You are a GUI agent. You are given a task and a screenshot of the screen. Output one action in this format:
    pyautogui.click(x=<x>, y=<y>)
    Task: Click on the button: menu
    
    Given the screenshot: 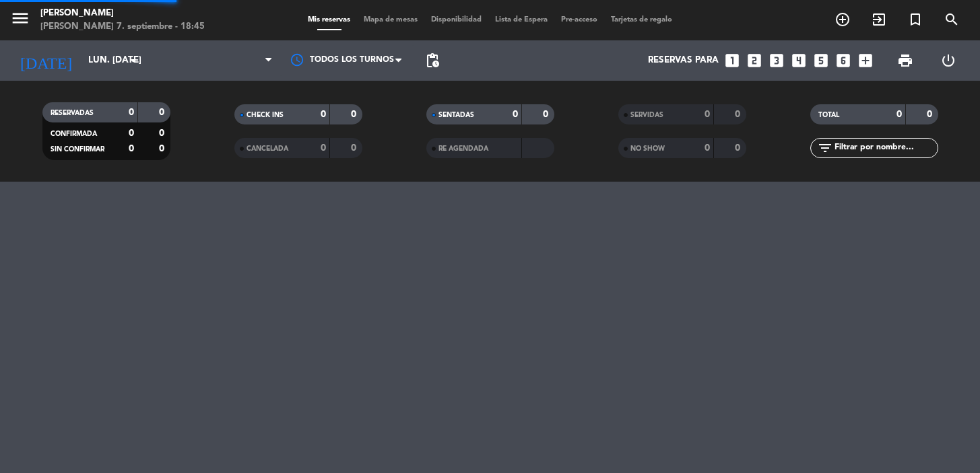 What is the action you would take?
    pyautogui.click(x=21, y=21)
    